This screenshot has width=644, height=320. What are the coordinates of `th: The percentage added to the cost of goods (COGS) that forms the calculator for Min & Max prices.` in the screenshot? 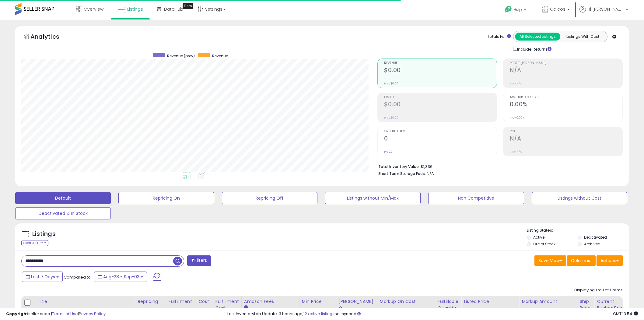 It's located at (406, 308).